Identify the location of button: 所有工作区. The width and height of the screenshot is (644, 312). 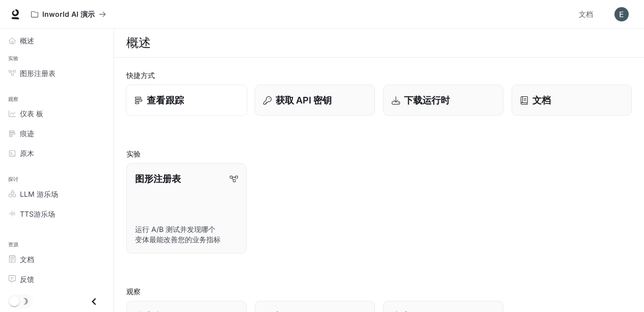
(68, 14).